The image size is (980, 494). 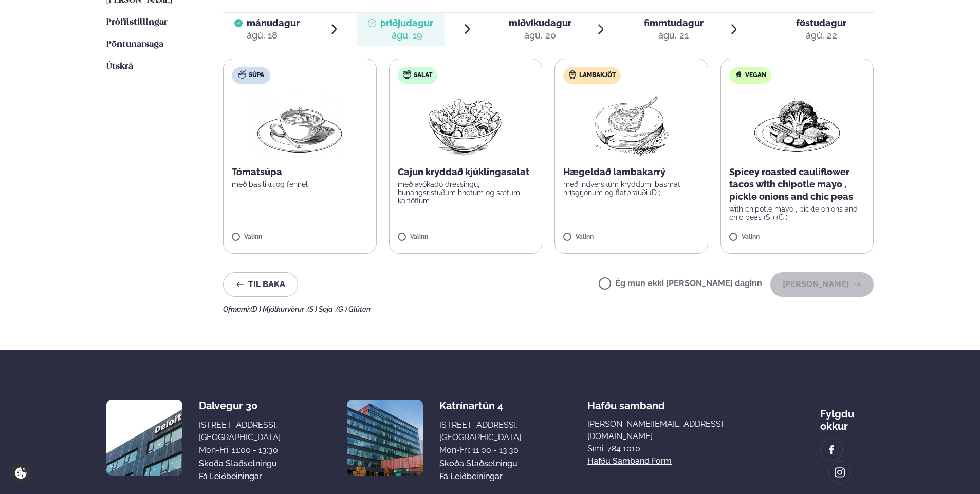 I want to click on img: salad.svg, so click(x=407, y=74).